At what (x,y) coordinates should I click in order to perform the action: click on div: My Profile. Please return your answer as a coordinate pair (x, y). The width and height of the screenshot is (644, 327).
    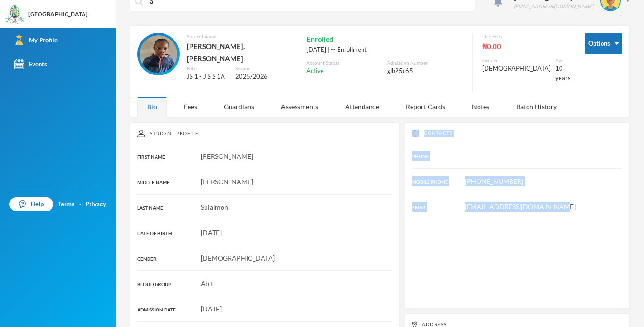
    Looking at the image, I should click on (36, 40).